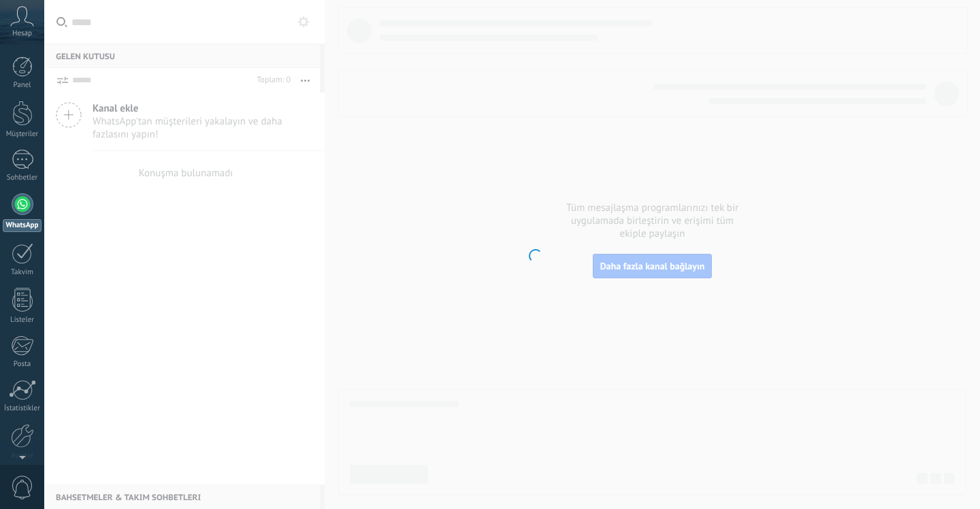 The width and height of the screenshot is (980, 509). I want to click on div: Sohbetler, so click(22, 177).